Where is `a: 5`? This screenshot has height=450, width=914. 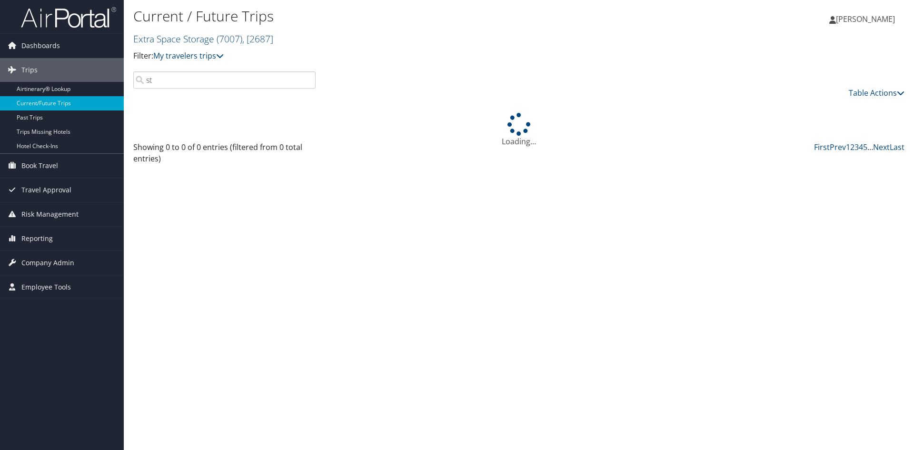 a: 5 is located at coordinates (865, 147).